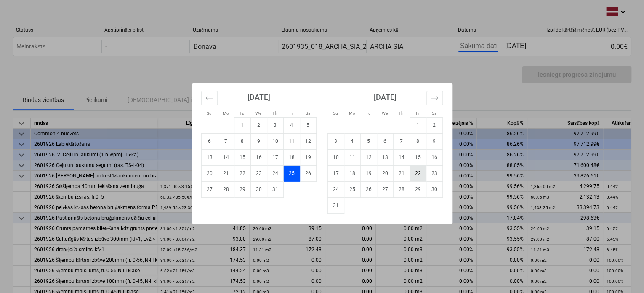  What do you see at coordinates (308, 125) in the screenshot?
I see `td: Choose Saturday, July 5, 2025 as your check-in date. It's available.` at bounding box center [308, 125].